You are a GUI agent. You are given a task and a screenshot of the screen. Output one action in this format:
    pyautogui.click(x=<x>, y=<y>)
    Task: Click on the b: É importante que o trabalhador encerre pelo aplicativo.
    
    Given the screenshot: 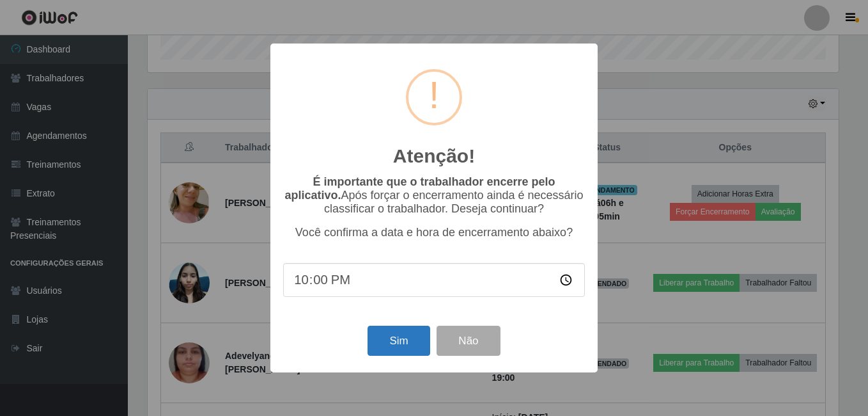 What is the action you would take?
    pyautogui.click(x=419, y=188)
    